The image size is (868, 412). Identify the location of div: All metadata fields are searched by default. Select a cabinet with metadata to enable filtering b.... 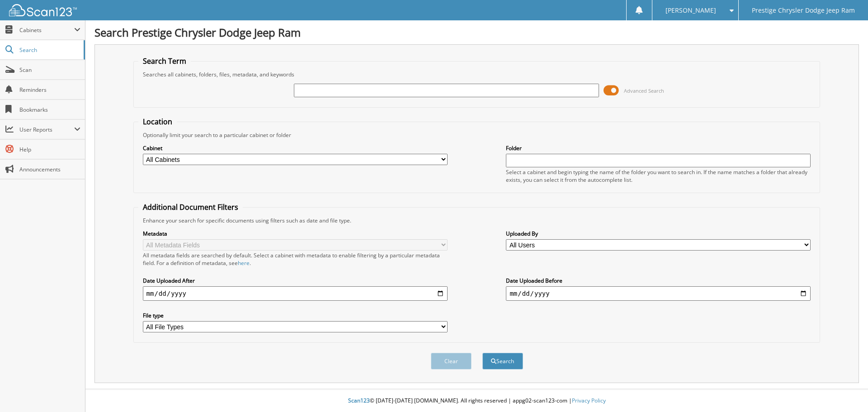
(295, 259).